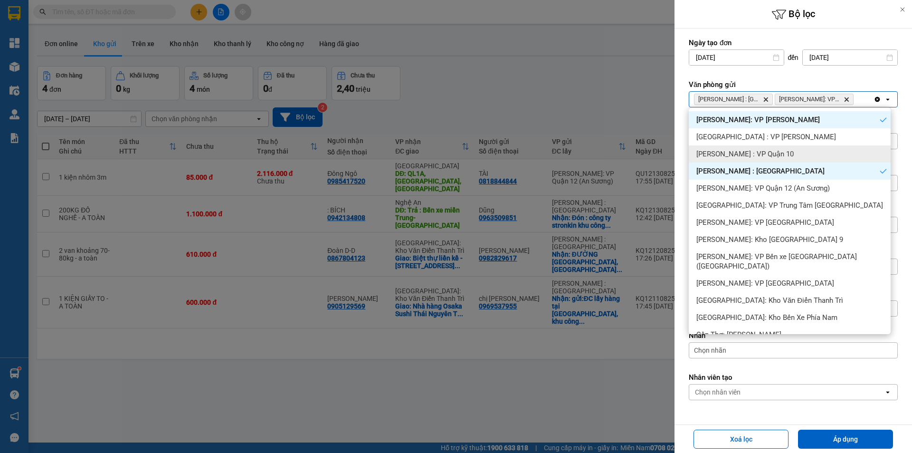 The image size is (912, 453). Describe the element at coordinates (710, 350) in the screenshot. I see `span: Chọn nhãn` at that location.